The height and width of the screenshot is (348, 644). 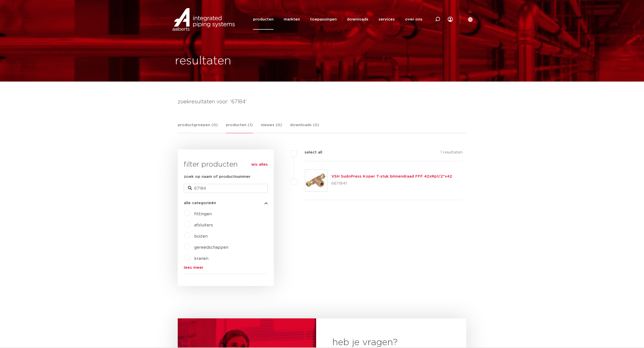 What do you see at coordinates (260, 165) in the screenshot?
I see `a: wis alles` at bounding box center [260, 165].